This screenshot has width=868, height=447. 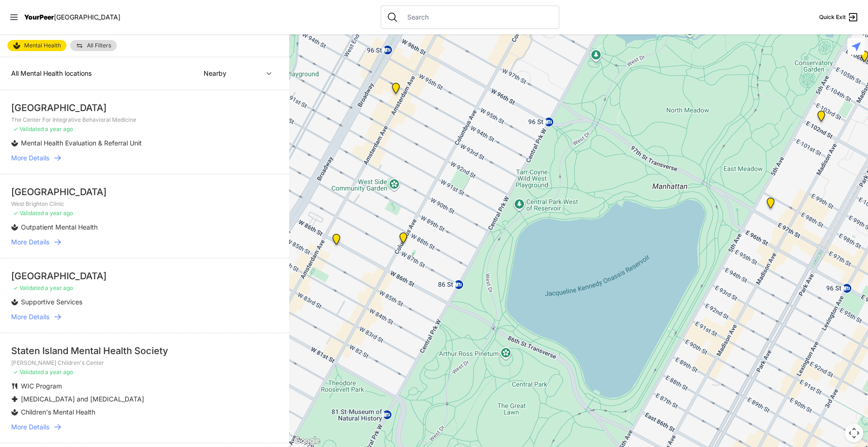 What do you see at coordinates (145, 204) in the screenshot?
I see `p: West Brighton Clinic` at bounding box center [145, 204].